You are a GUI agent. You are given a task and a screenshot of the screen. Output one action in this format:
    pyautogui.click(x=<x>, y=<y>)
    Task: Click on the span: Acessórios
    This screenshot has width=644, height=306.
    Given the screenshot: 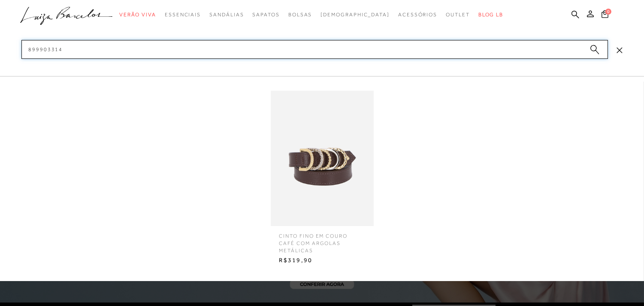 What is the action you would take?
    pyautogui.click(x=418, y=15)
    